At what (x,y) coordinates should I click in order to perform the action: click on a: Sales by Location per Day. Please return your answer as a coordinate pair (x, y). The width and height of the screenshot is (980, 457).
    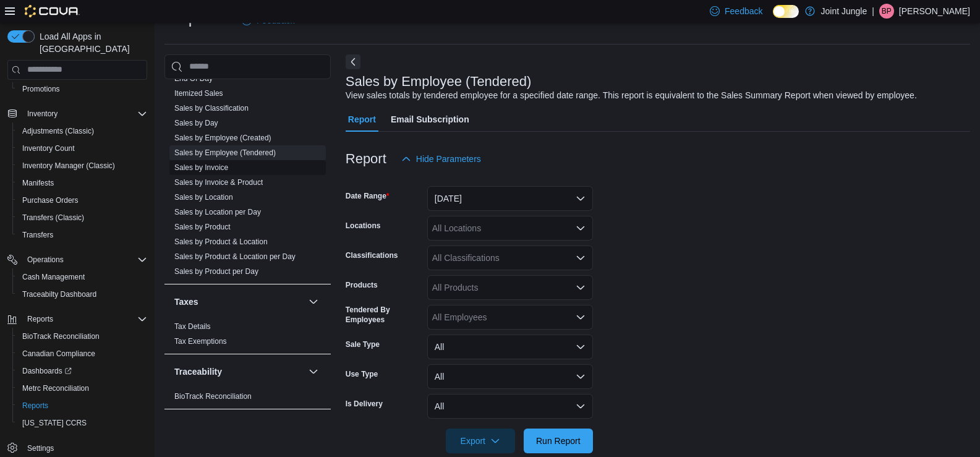
    Looking at the image, I should click on (218, 212).